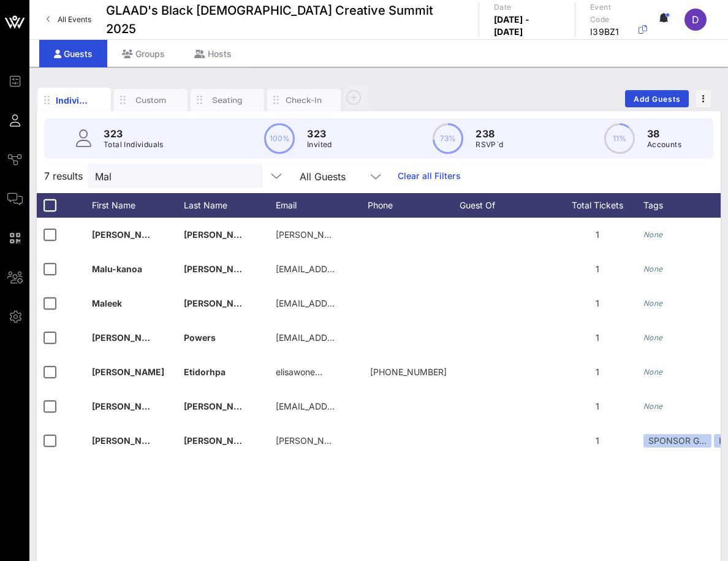  Describe the element at coordinates (321, 205) in the screenshot. I see `div: Email` at that location.